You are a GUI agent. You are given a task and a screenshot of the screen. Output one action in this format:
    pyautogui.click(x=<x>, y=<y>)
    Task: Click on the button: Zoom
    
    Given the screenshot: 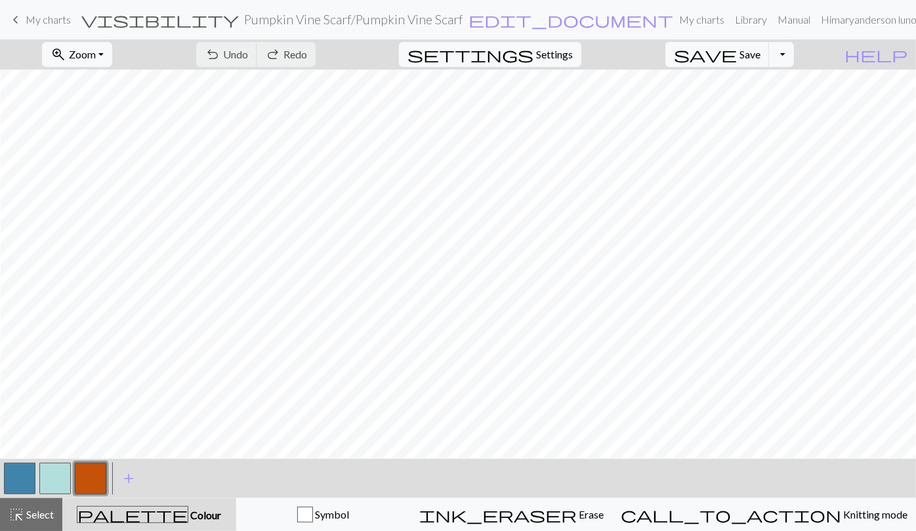 What is the action you would take?
    pyautogui.click(x=77, y=54)
    